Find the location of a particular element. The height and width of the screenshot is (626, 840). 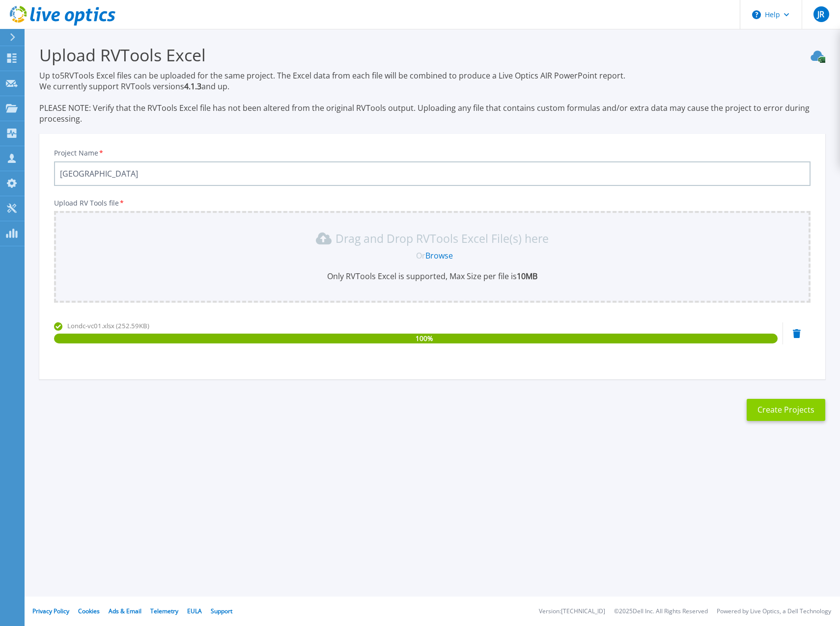

a: Ads & Email is located at coordinates (125, 611).